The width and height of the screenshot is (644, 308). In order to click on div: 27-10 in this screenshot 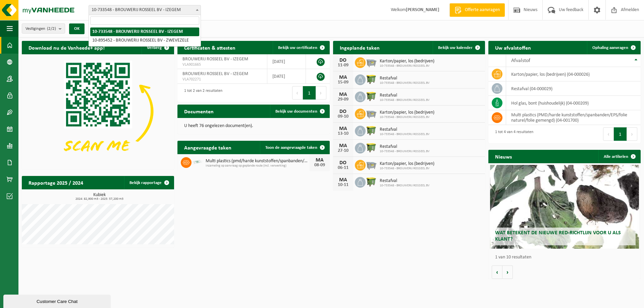, I will do `click(343, 151)`.